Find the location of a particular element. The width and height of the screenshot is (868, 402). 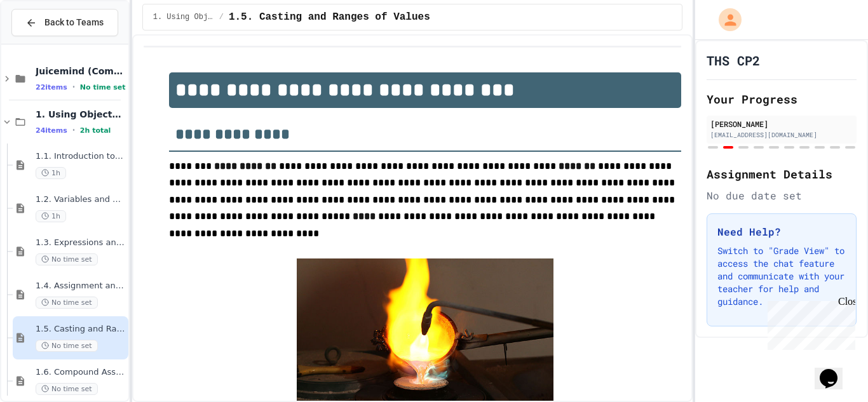

div: Chat with us now!Close is located at coordinates (47, 42).